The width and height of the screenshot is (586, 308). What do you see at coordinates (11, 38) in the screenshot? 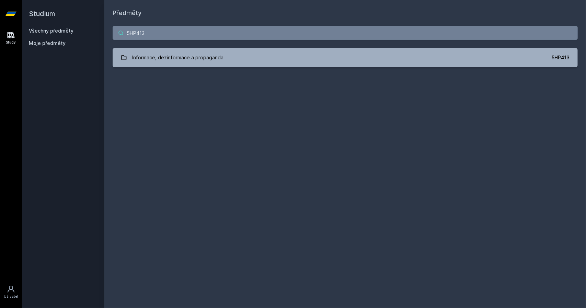
I see `a: Study` at bounding box center [11, 38].